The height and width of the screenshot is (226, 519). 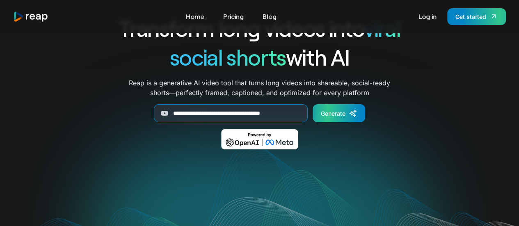 I want to click on h1: with AI, so click(x=259, y=57).